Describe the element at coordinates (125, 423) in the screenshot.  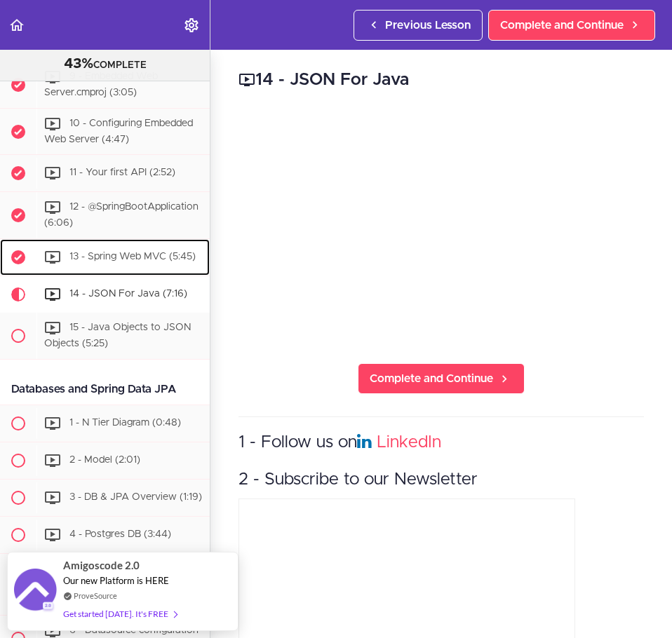
I see `span: 1 - N Tier Diagram (0:48)` at that location.